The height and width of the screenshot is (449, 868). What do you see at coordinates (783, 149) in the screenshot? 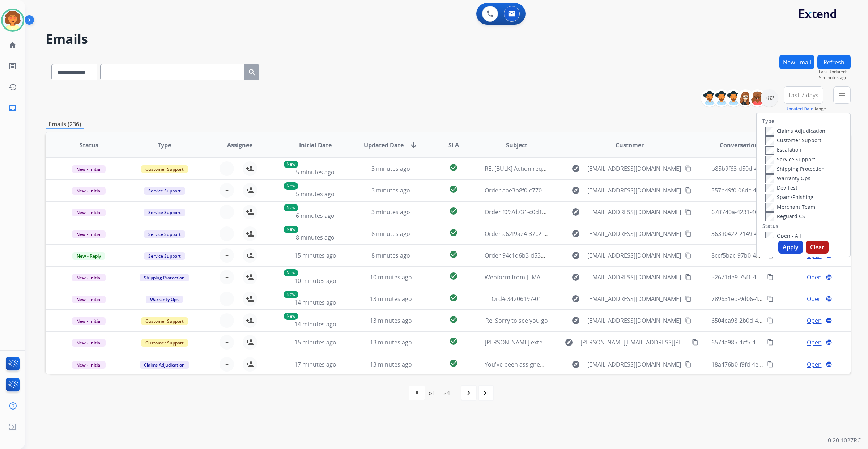
I see `label: Escalation` at bounding box center [783, 149].